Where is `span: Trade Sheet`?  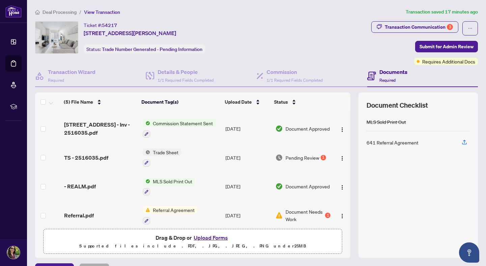
span: Trade Sheet is located at coordinates (166, 152).